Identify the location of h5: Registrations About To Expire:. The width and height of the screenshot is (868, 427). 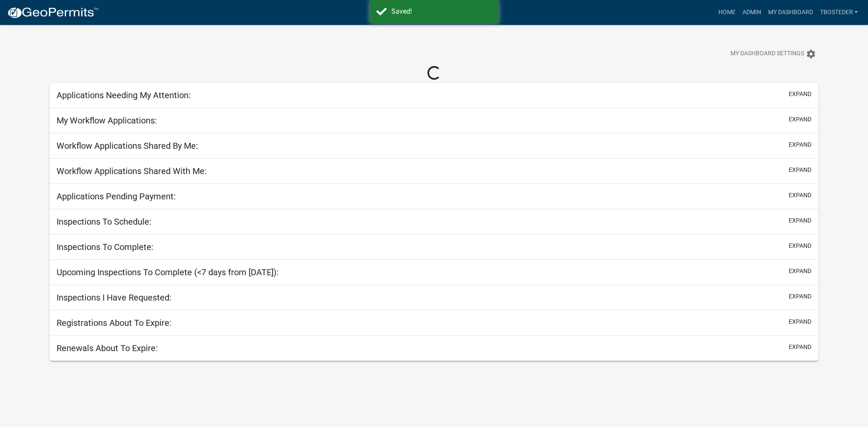
(114, 322).